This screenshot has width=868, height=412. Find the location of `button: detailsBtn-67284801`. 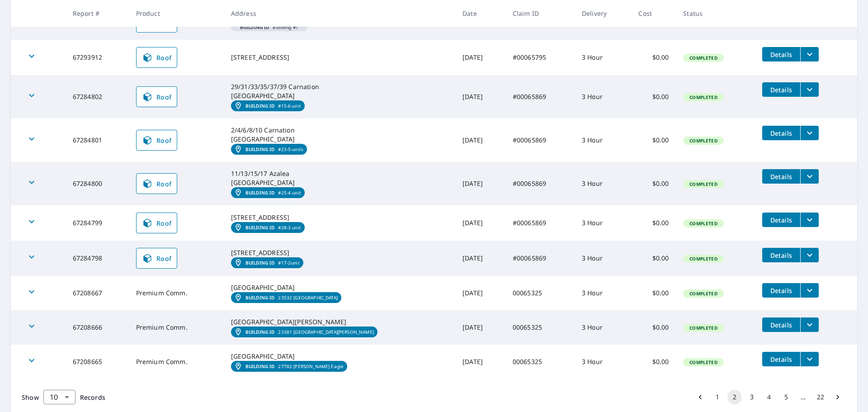

button: detailsBtn-67284801 is located at coordinates (781, 132).